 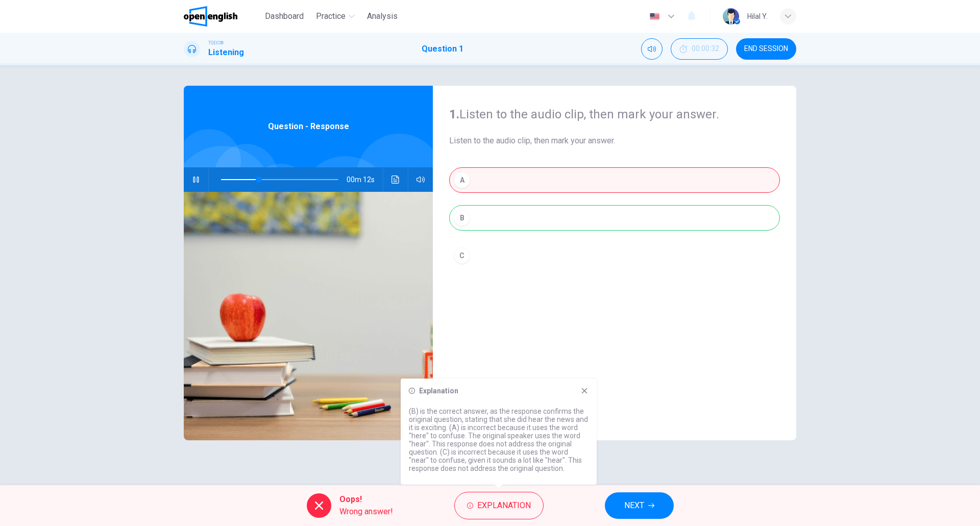 I want to click on span: Explanation, so click(x=504, y=506).